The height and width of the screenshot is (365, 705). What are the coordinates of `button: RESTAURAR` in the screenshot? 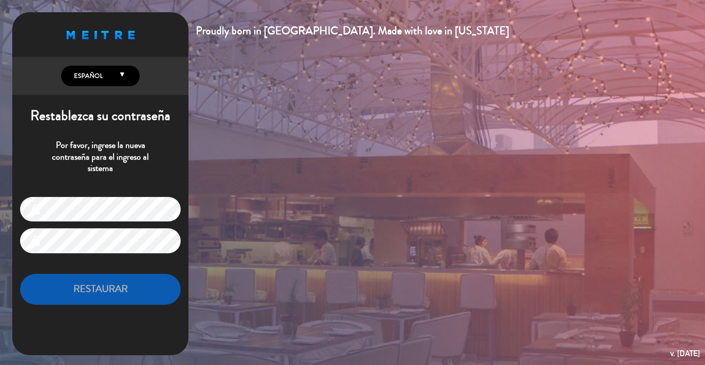 It's located at (100, 289).